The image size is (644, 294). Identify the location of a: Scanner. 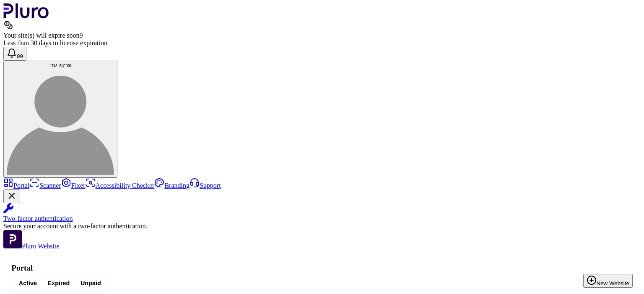
(45, 185).